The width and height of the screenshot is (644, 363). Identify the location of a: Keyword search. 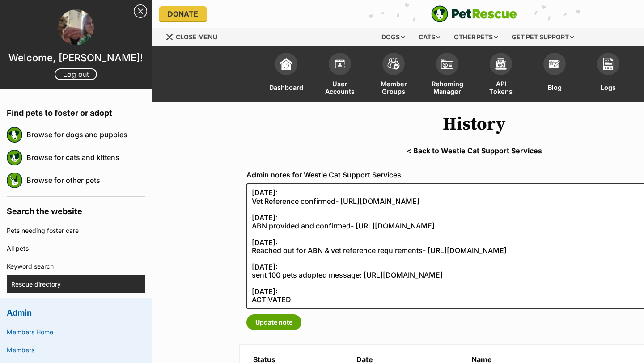
(76, 267).